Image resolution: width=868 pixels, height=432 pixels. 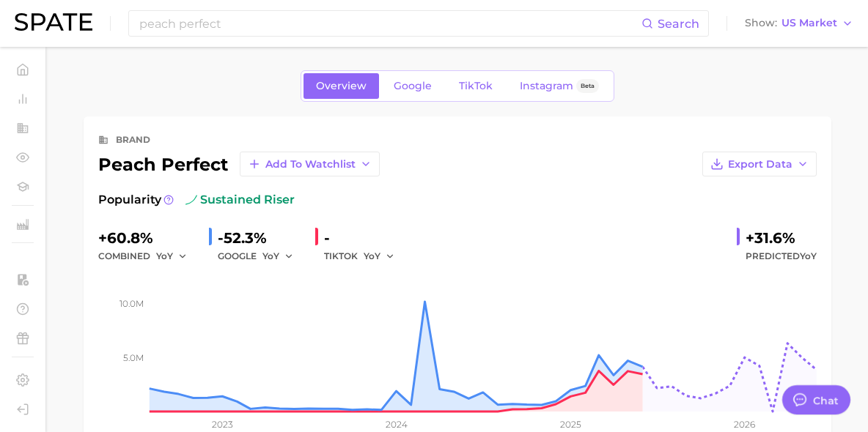 What do you see at coordinates (412, 86) in the screenshot?
I see `span: Google` at bounding box center [412, 86].